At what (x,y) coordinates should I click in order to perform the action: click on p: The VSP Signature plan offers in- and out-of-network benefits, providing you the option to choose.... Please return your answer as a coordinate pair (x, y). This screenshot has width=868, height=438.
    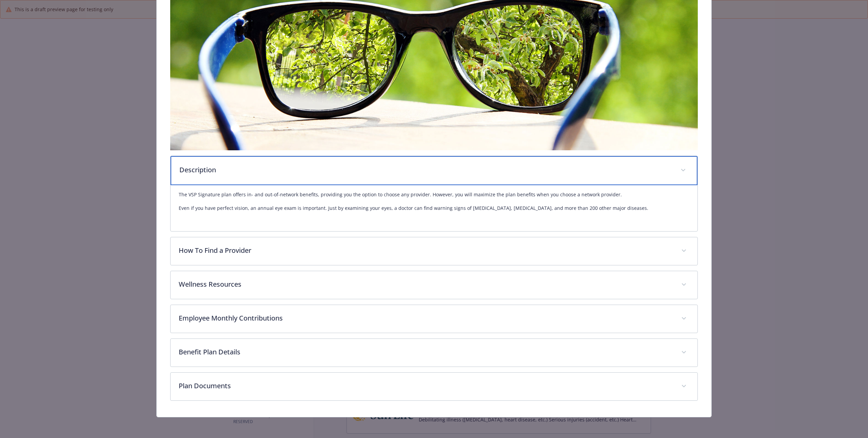
    Looking at the image, I should click on (434, 195).